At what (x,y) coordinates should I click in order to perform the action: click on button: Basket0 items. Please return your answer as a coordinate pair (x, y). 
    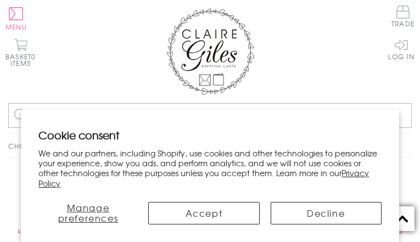
    Looking at the image, I should click on (20, 52).